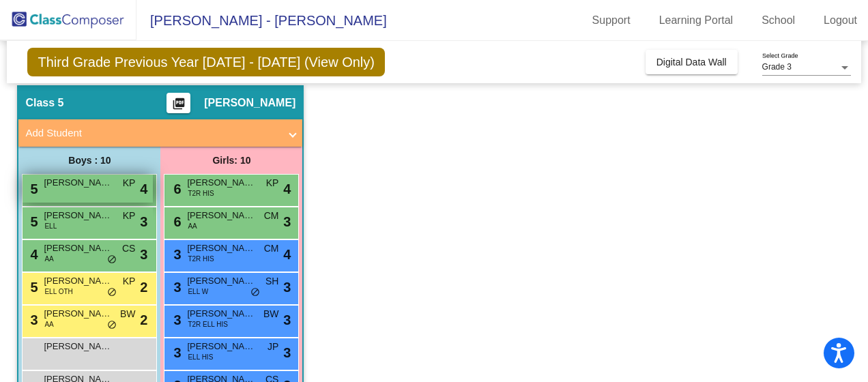 The height and width of the screenshot is (382, 868). I want to click on span: Digital Data Wall, so click(692, 62).